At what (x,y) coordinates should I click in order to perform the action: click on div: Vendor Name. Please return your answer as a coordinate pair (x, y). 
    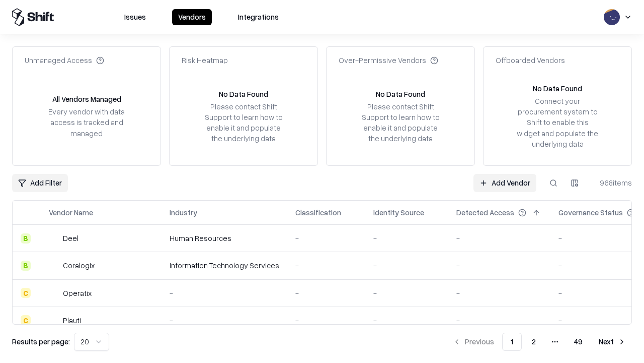
    Looking at the image, I should click on (71, 212).